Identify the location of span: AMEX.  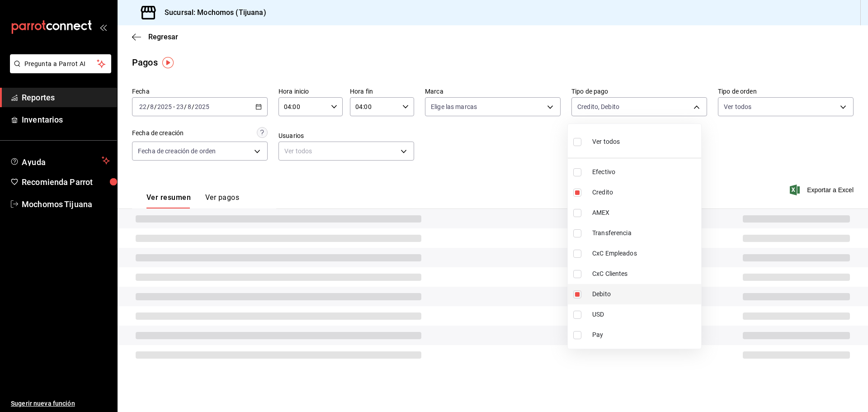
(645, 213).